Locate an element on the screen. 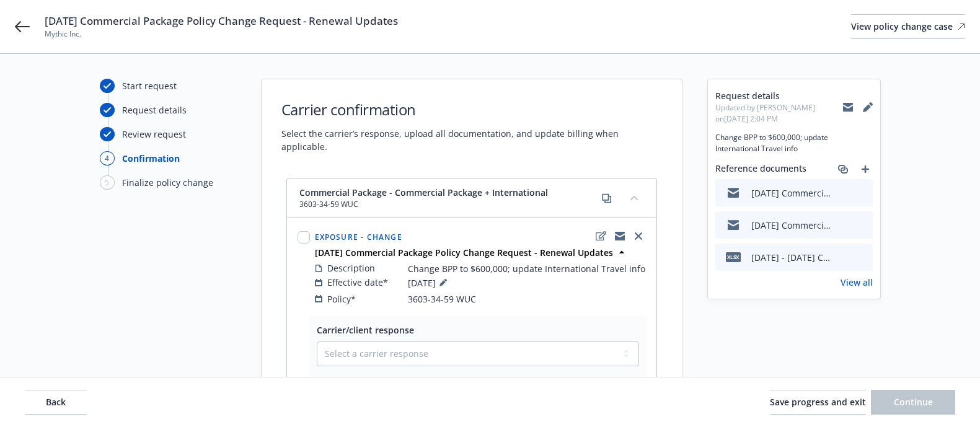 The height and width of the screenshot is (427, 980). button: Continue is located at coordinates (913, 402).